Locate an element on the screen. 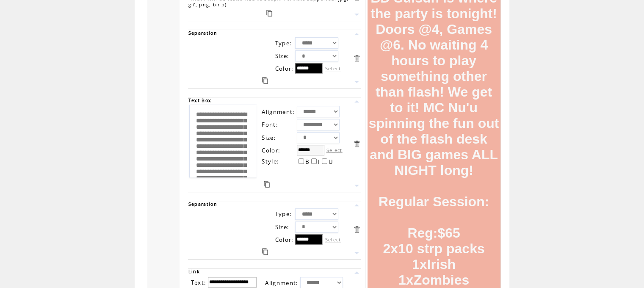 The height and width of the screenshot is (288, 644). span: Link is located at coordinates (193, 272).